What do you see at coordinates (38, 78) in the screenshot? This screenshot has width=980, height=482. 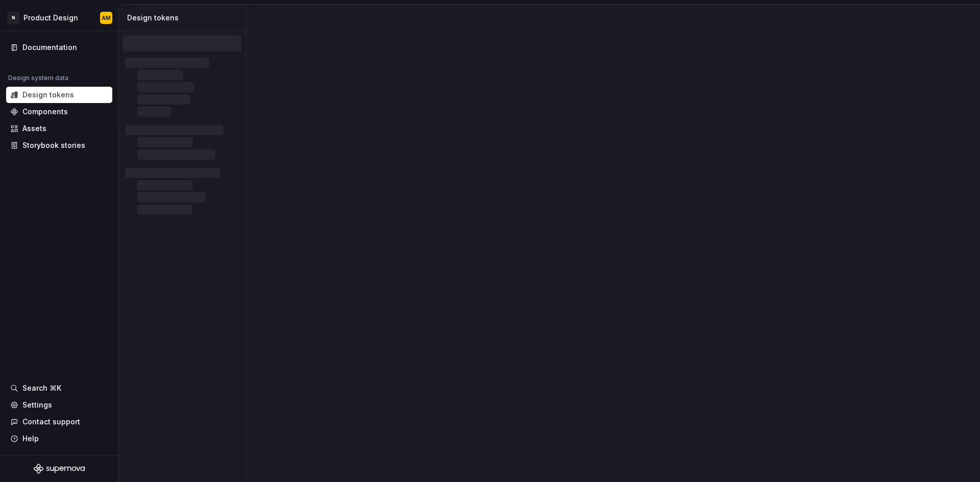 I see `div: Design system data` at bounding box center [38, 78].